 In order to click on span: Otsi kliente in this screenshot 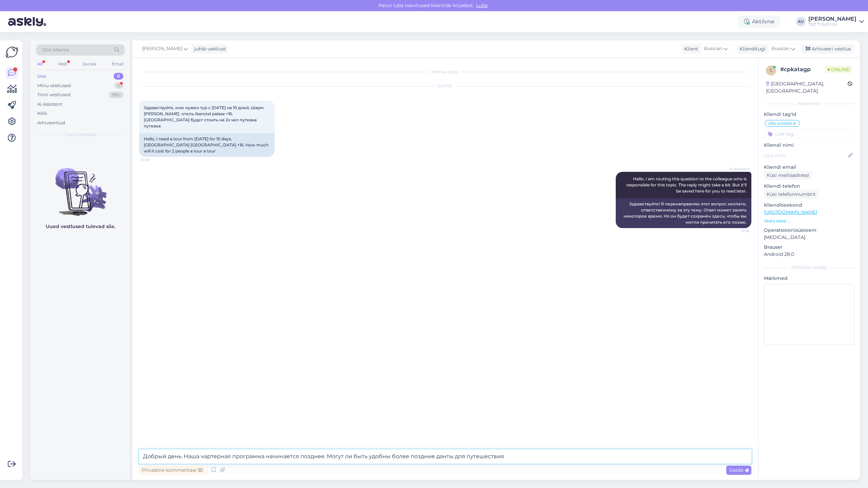, I will do `click(56, 49)`.